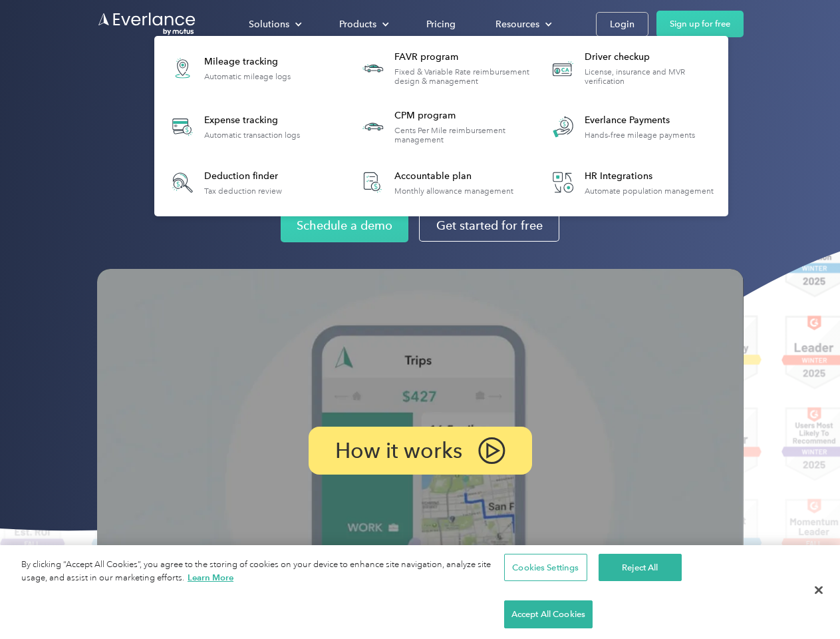 Image resolution: width=840 pixels, height=639 pixels. I want to click on div: Pricing, so click(440, 24).